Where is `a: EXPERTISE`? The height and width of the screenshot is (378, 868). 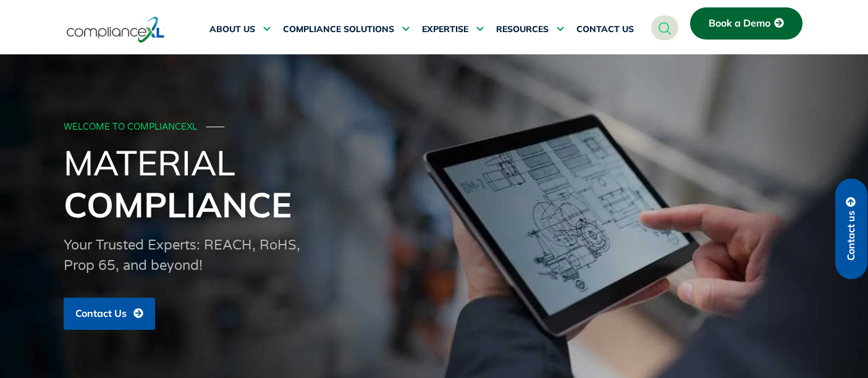
a: EXPERTISE is located at coordinates (453, 30).